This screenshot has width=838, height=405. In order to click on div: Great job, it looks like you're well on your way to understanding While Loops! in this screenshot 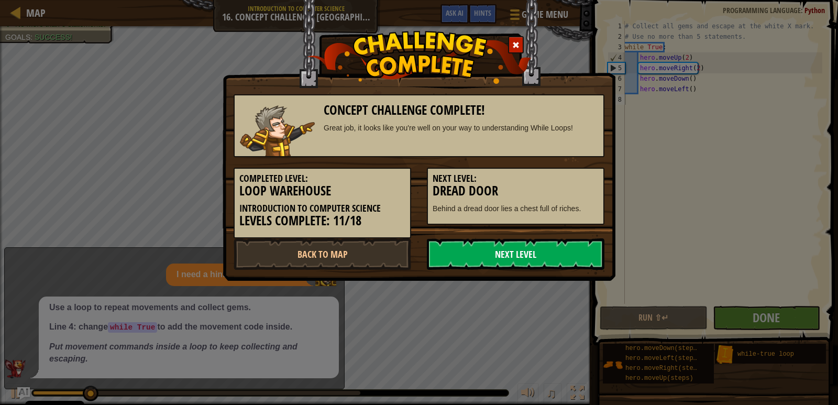, I will do `click(461, 128)`.